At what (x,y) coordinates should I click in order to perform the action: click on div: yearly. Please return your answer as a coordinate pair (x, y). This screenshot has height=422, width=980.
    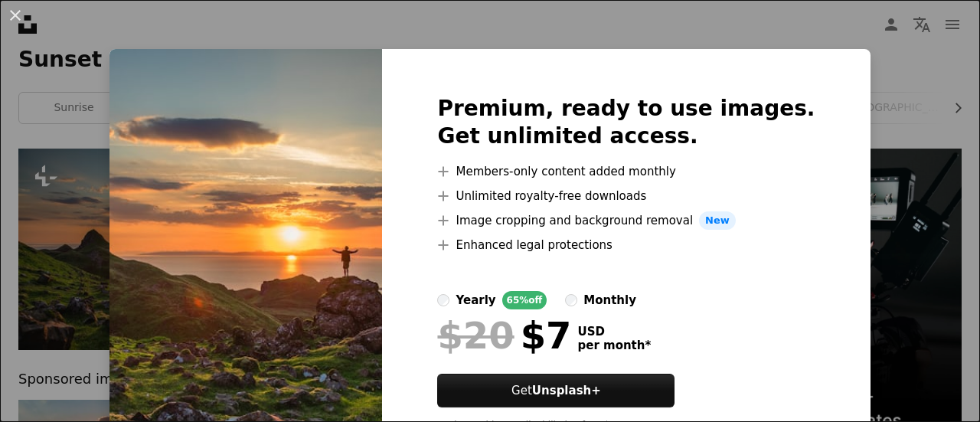
    Looking at the image, I should click on (476, 300).